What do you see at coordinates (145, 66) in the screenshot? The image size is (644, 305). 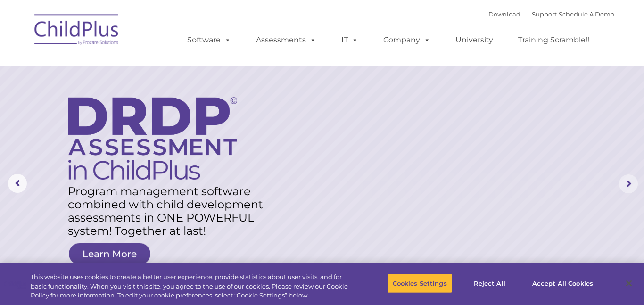 I see `span: Last name` at bounding box center [145, 66].